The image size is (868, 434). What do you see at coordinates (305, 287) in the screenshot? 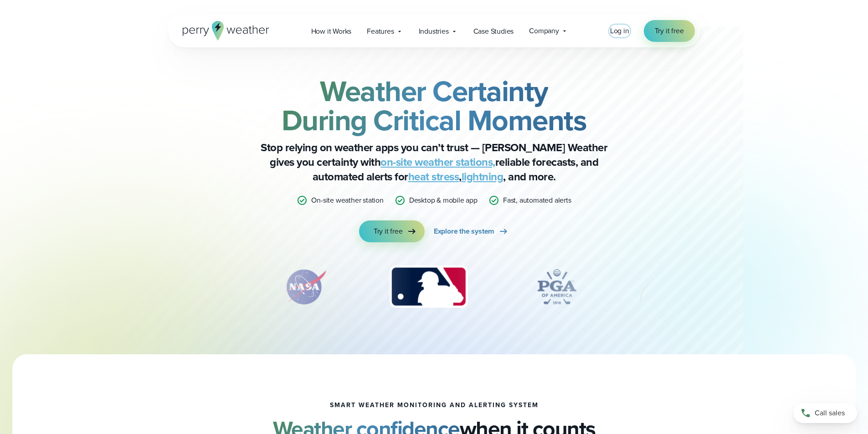
I see `img: NASA.svg` at bounding box center [305, 287].